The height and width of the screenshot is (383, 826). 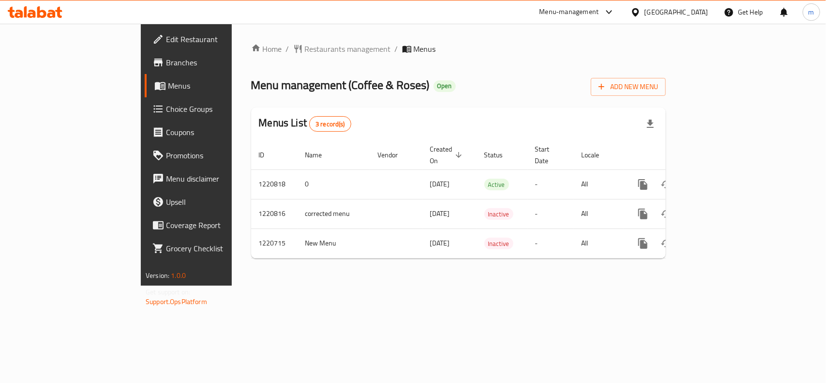 I want to click on a: Edit Restaurant, so click(x=212, y=39).